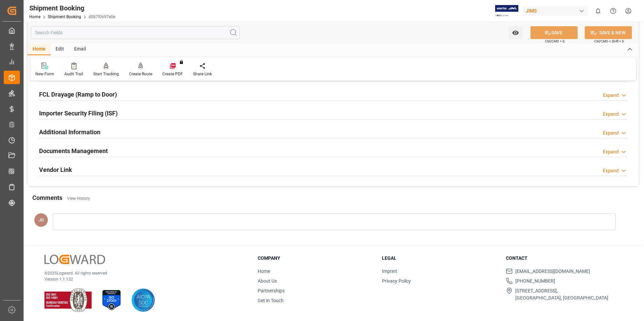 Image resolution: width=644 pixels, height=321 pixels. Describe the element at coordinates (267, 281) in the screenshot. I see `a: About Us` at that location.